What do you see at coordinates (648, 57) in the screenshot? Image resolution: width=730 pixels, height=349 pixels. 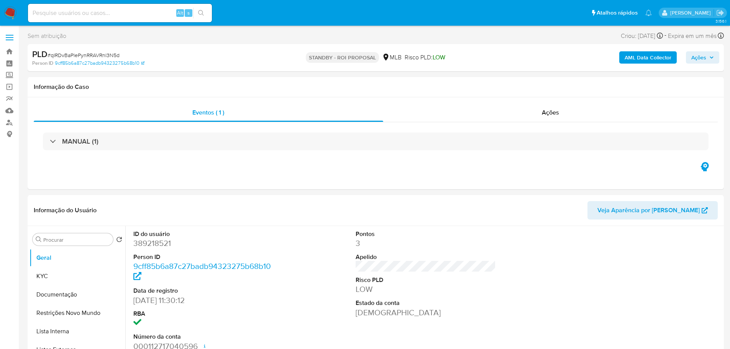 I see `button: AML Data Collector` at bounding box center [648, 57].